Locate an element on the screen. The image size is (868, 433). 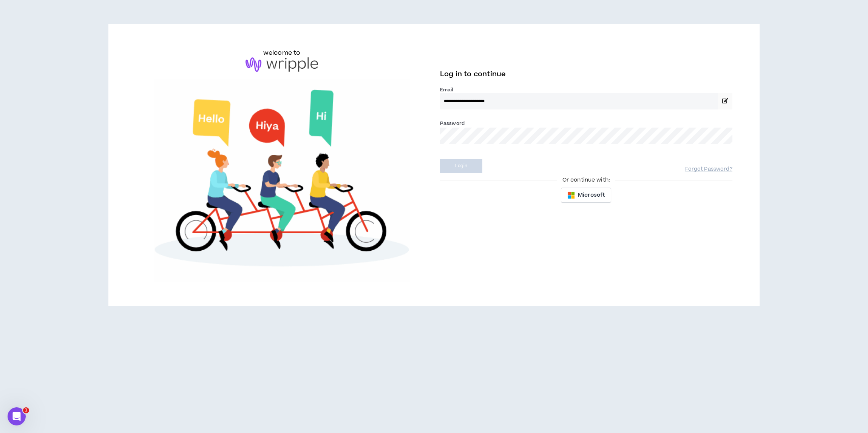
label: Password is located at coordinates (452, 123).